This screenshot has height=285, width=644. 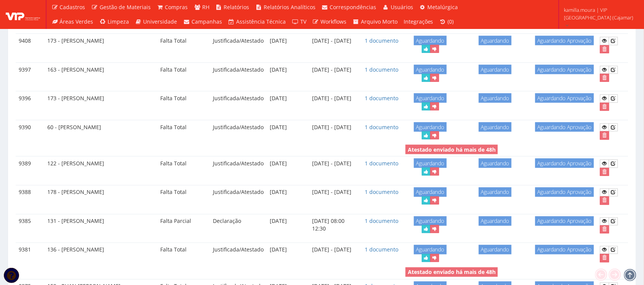 I want to click on a: Integrações, so click(x=418, y=22).